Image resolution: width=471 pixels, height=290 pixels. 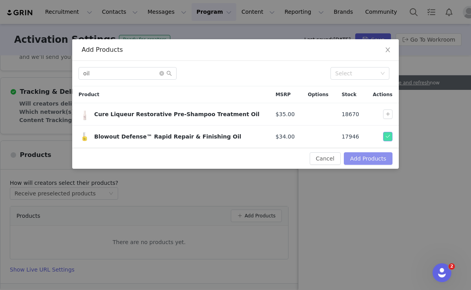 I want to click on span: Options, so click(x=318, y=95).